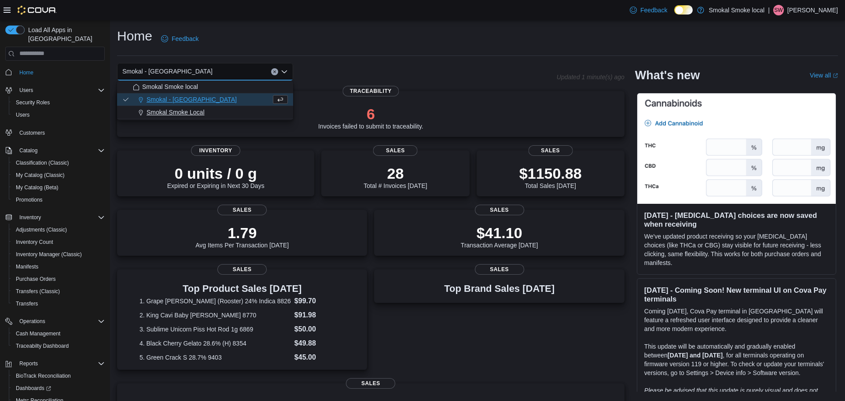 The height and width of the screenshot is (401, 845). Describe the element at coordinates (215, 329) in the screenshot. I see `dt: 3. Sublime Unicorn Piss Hot Rod 1g 6869` at that location.